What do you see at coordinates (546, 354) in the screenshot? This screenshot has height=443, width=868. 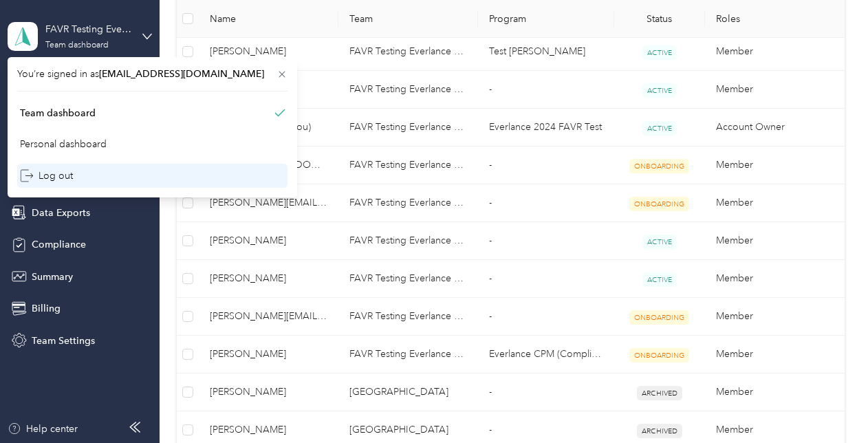 I see `td: Everlance CPM (Compliance)` at bounding box center [546, 354].